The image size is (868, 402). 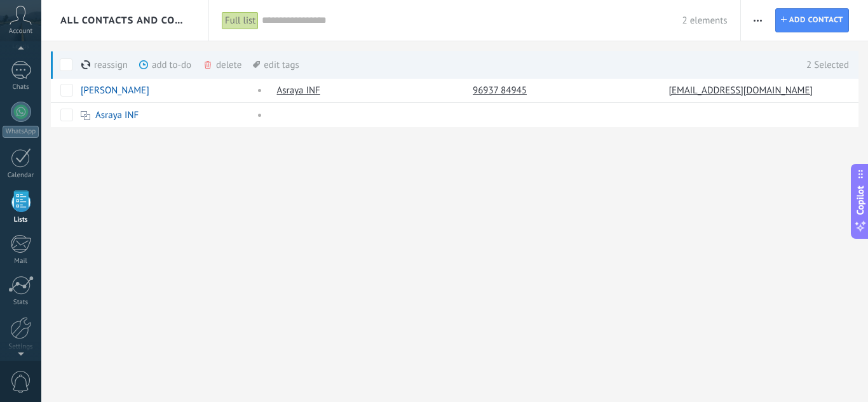 What do you see at coordinates (21, 176) in the screenshot?
I see `div: Calendar` at bounding box center [21, 176].